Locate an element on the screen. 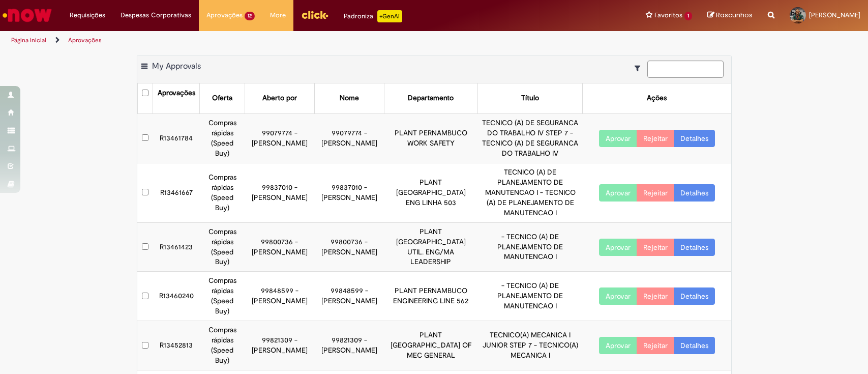 The height and width of the screenshot is (374, 868). a: Rascunhos is located at coordinates (730, 16).